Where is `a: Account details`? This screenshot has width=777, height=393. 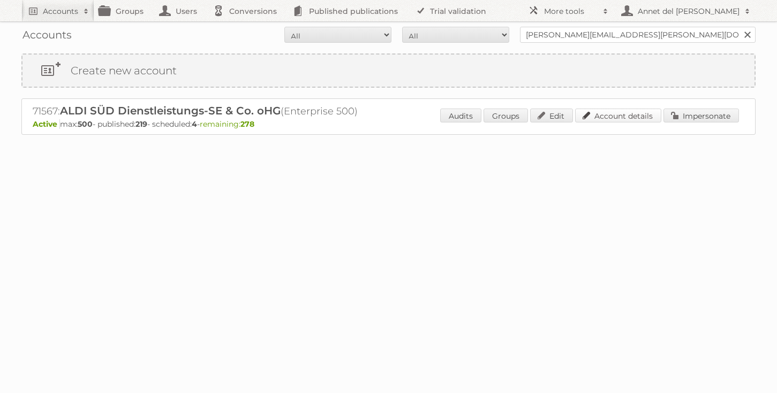
a: Account details is located at coordinates (618, 116).